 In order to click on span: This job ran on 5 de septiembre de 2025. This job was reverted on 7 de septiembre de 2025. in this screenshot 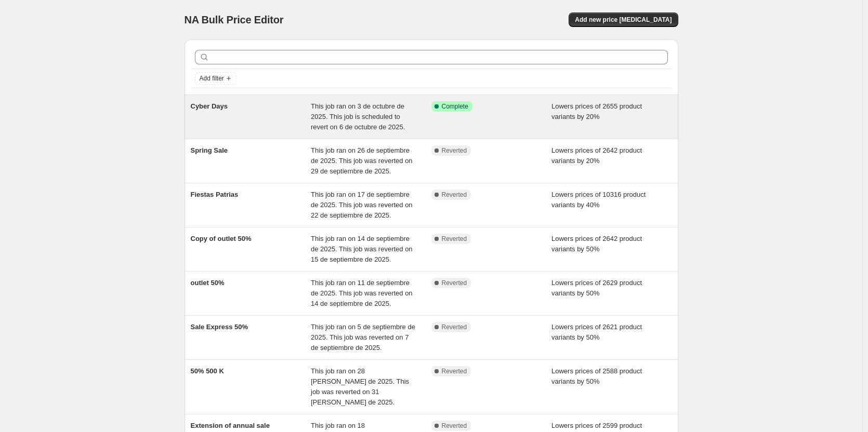, I will do `click(363, 337)`.